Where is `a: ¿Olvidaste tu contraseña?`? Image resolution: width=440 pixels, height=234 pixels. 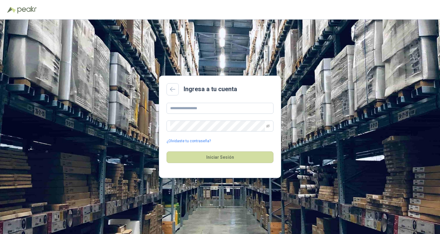
a: ¿Olvidaste tu contraseña? is located at coordinates (189, 141).